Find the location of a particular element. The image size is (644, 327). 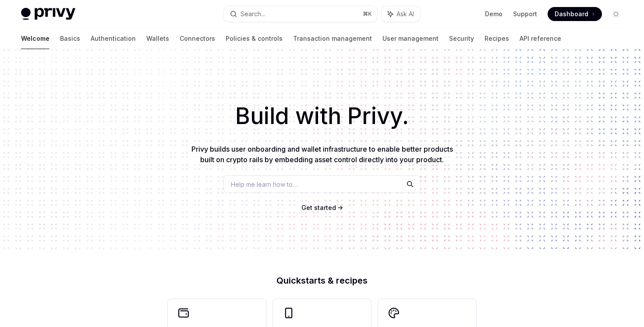

span: Ask AI is located at coordinates (405, 14).